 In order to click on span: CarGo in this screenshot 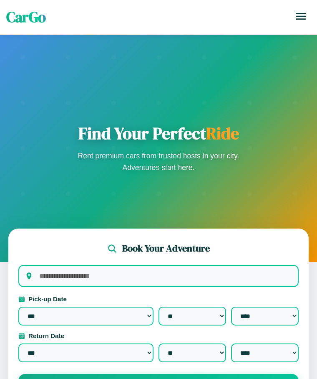, I will do `click(26, 17)`.